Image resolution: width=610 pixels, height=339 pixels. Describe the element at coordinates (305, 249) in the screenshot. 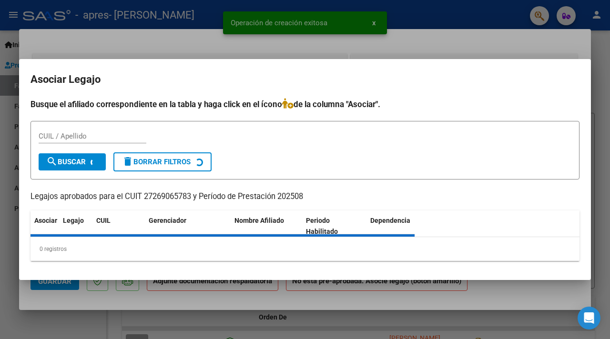

I see `div: 0 registros` at that location.